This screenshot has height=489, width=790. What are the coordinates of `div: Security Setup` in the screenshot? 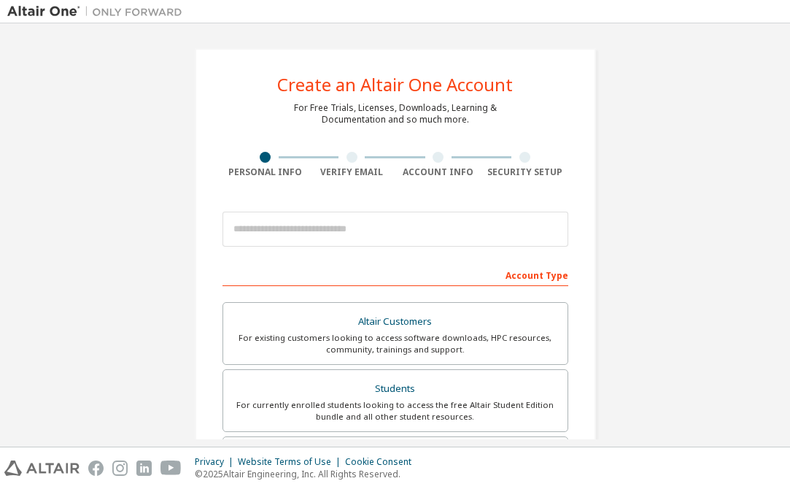 It's located at (524, 172).